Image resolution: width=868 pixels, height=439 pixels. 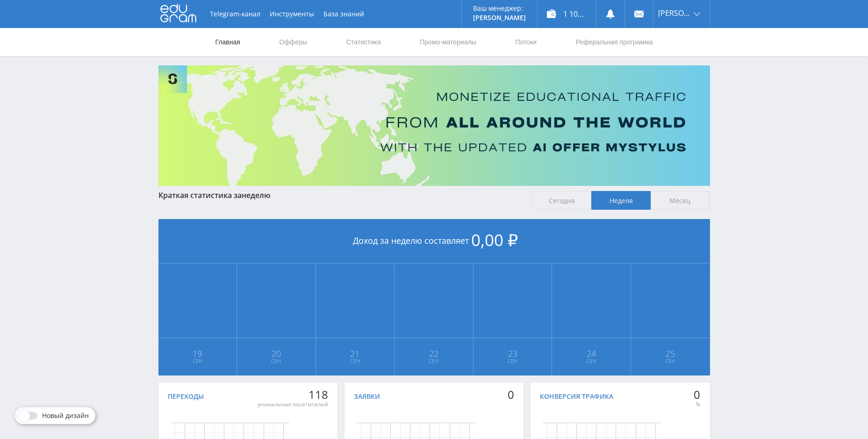 I want to click on a: Офферы, so click(x=294, y=42).